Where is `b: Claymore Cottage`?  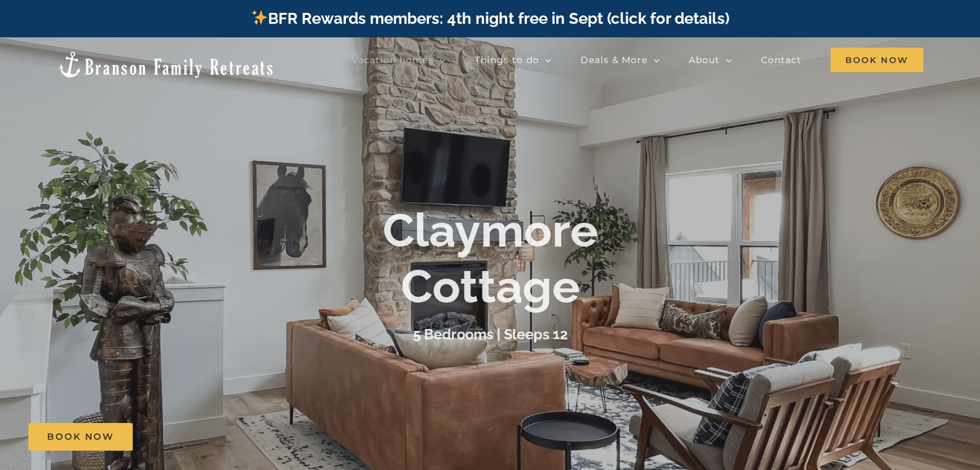 b: Claymore Cottage is located at coordinates (490, 258).